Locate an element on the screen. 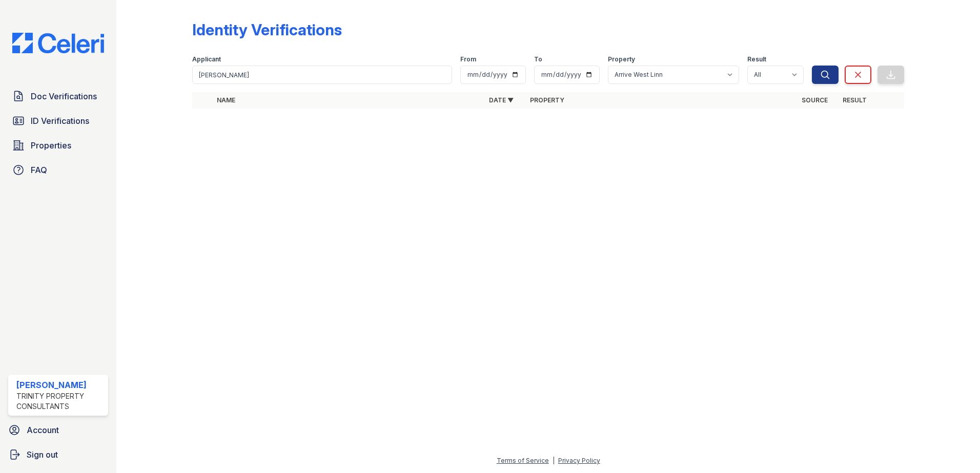 The width and height of the screenshot is (980, 473). a: Privacy Policy is located at coordinates (579, 460).